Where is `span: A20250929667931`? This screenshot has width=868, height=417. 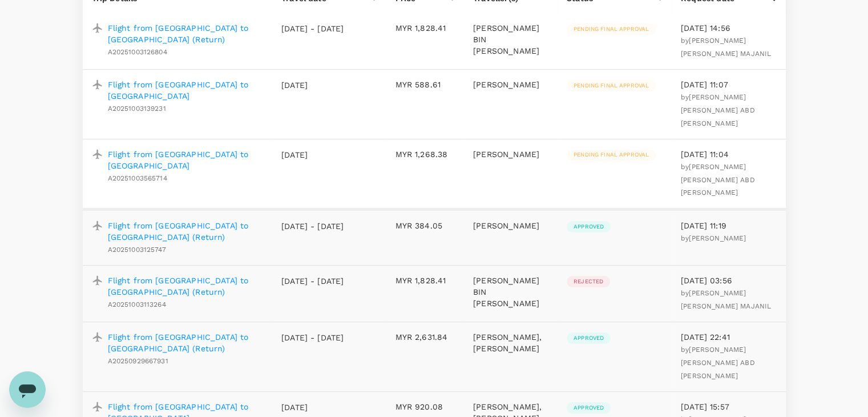
span: A20250929667931 is located at coordinates (138, 361).